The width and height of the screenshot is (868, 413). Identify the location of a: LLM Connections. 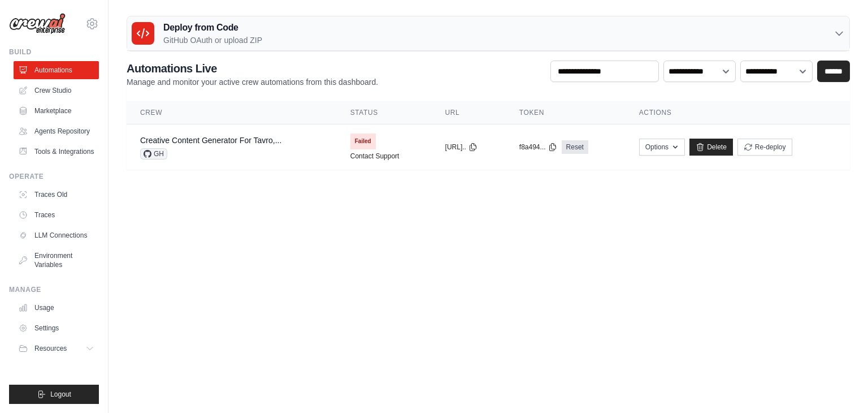
(56, 235).